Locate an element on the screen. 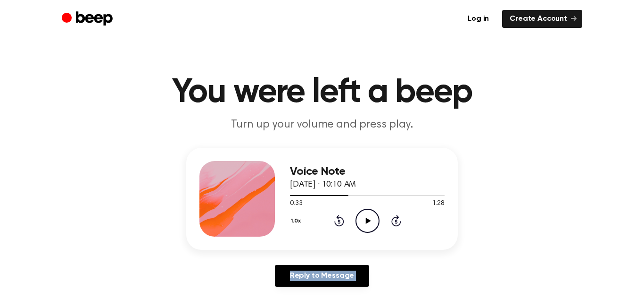 The width and height of the screenshot is (644, 299). h1: You were left a beep is located at coordinates (322, 93).